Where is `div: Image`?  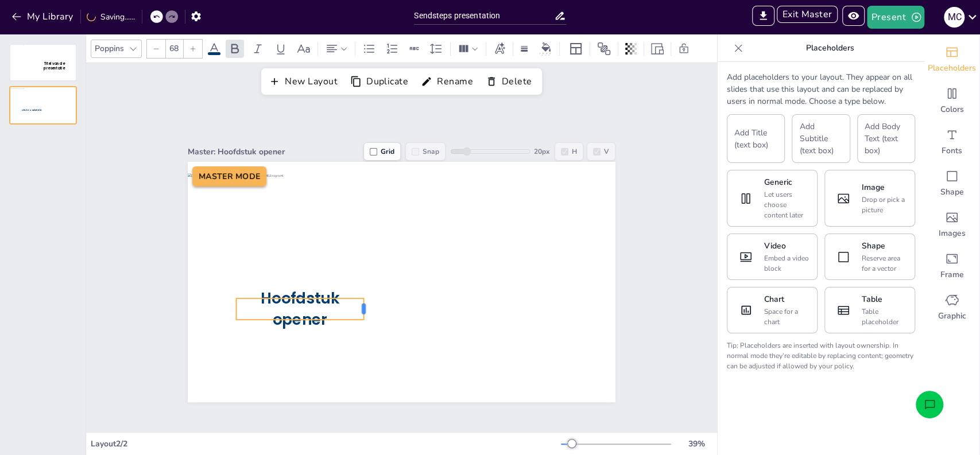
div: Image is located at coordinates (884, 187).